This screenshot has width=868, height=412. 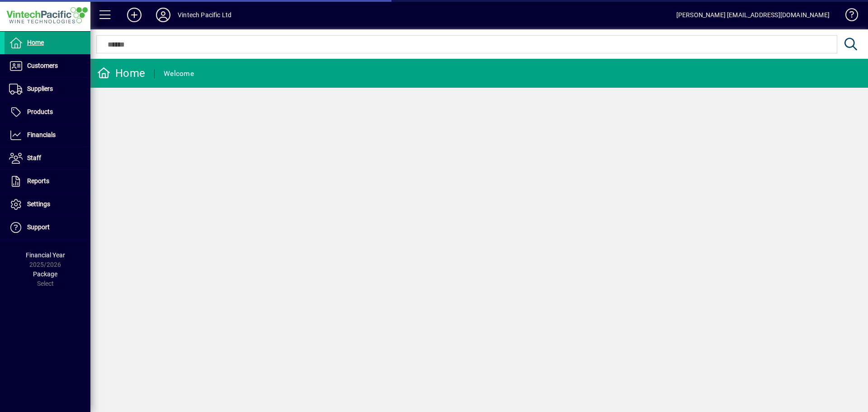 What do you see at coordinates (45, 255) in the screenshot?
I see `span: Financial Year` at bounding box center [45, 255].